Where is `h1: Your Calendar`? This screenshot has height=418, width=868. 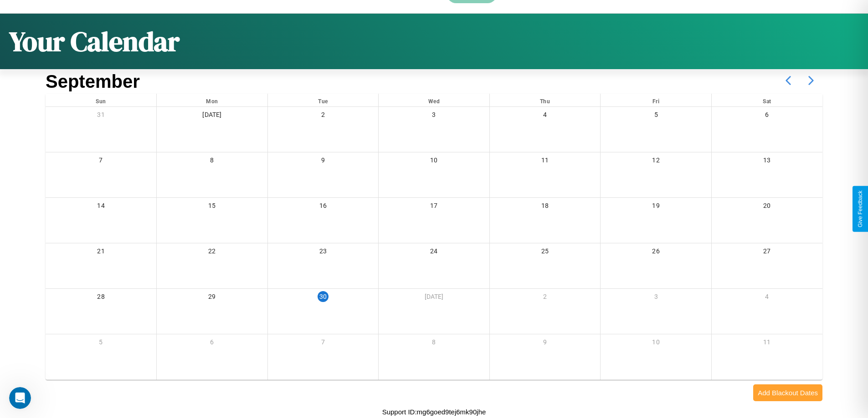 h1: Your Calendar is located at coordinates (94, 41).